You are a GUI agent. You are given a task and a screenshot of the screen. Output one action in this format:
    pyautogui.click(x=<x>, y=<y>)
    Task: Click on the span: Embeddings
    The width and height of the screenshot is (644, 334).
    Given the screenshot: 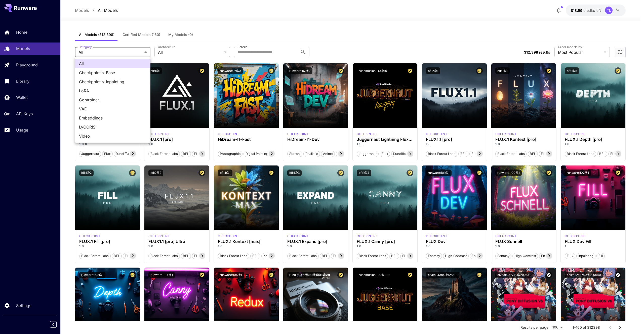 What is the action you would take?
    pyautogui.click(x=112, y=118)
    